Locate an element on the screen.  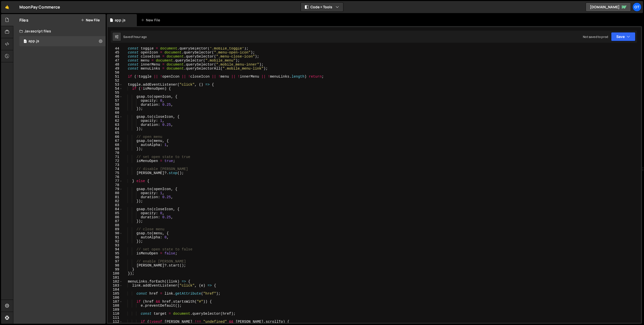
div: 101 is located at coordinates (115, 278).